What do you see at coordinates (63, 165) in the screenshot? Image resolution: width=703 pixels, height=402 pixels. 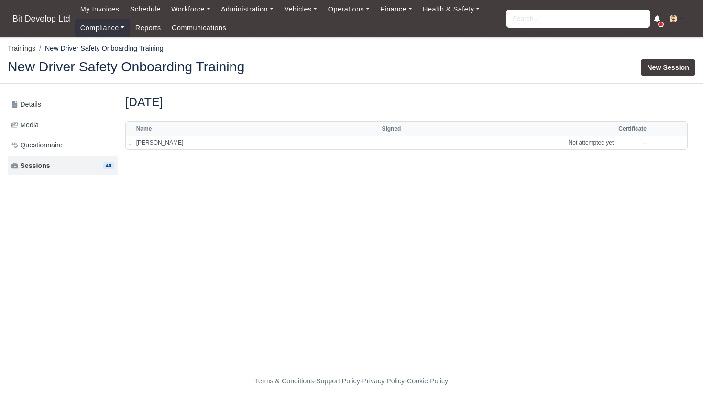 I see `a: Sessions 40` at bounding box center [63, 165].